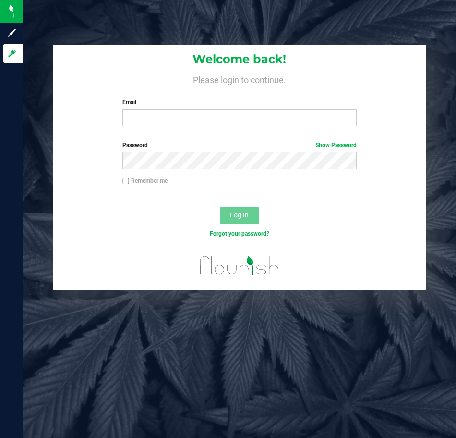  I want to click on button: Log In, so click(240, 215).